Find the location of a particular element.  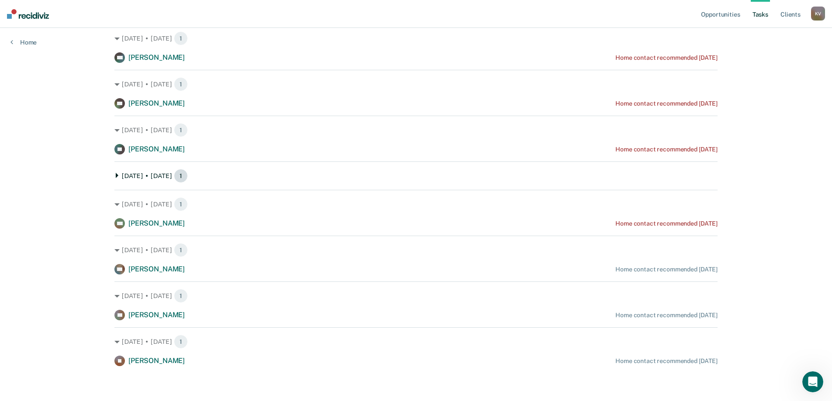

textarea: Message… is located at coordinates (87, 275).